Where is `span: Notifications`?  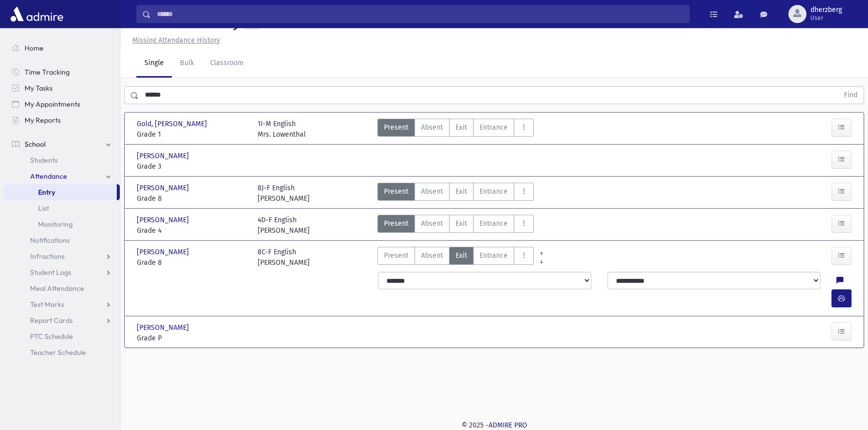
span: Notifications is located at coordinates (50, 240).